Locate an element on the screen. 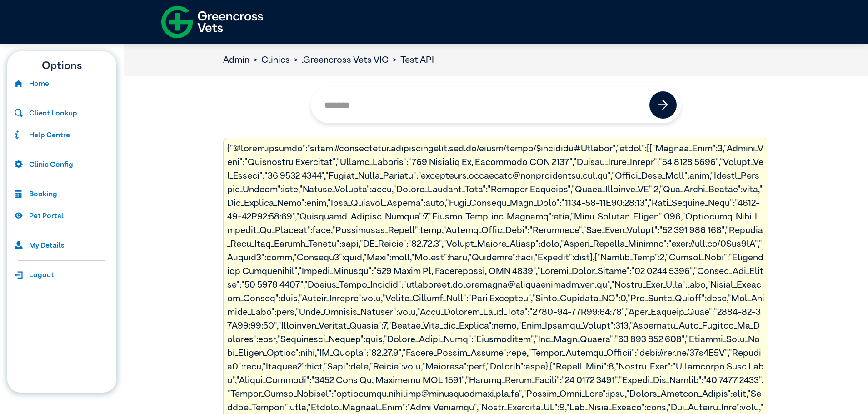 This screenshot has width=868, height=414. a: Client Lookup is located at coordinates (46, 113).